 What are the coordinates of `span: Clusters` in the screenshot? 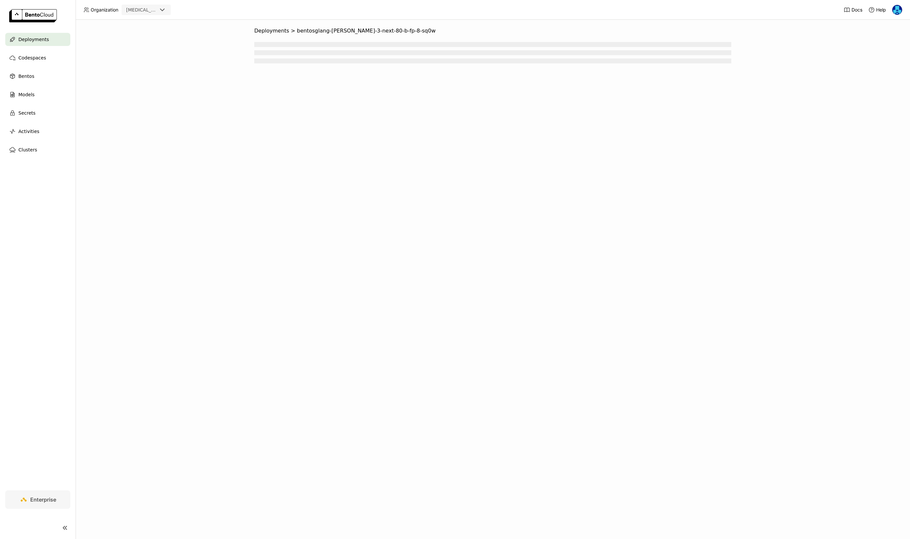 It's located at (28, 150).